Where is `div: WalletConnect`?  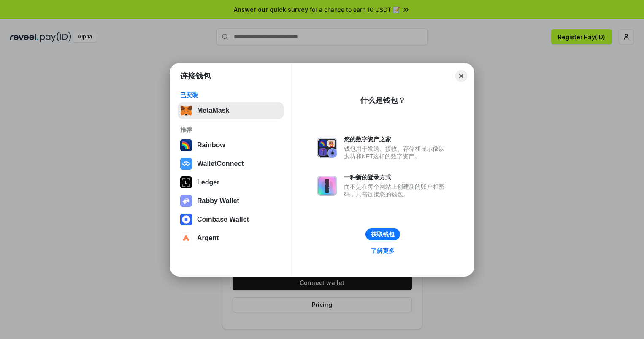 div: WalletConnect is located at coordinates (221, 164).